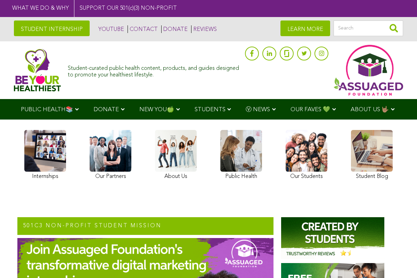  I want to click on img: glassdoor, so click(286, 53).